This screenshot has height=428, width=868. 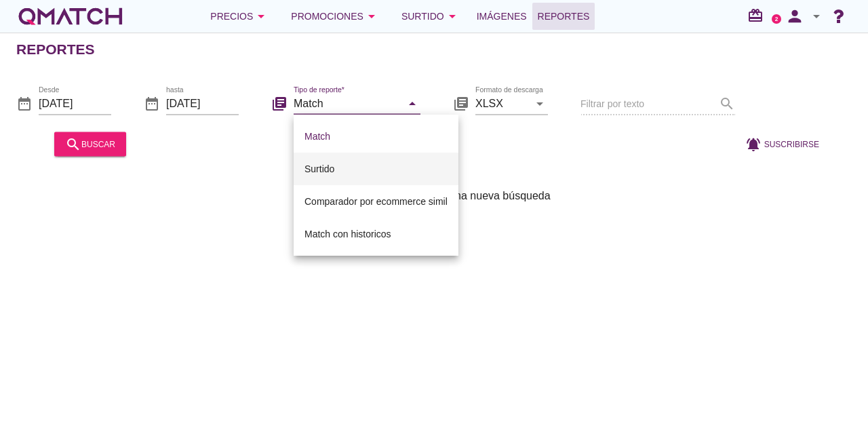 I want to click on input: Formato de descarga, so click(x=501, y=103).